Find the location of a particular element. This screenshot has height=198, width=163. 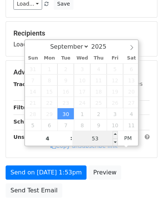

a: Send Test Email is located at coordinates (34, 190).